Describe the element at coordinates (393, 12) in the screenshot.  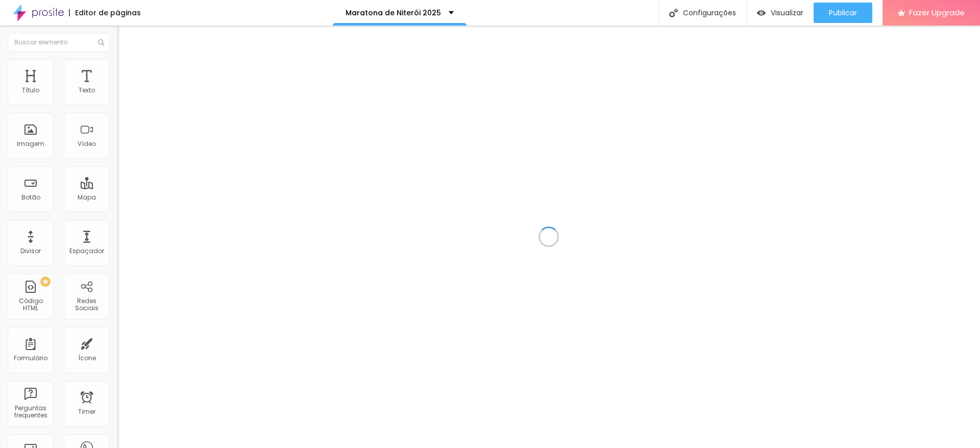
I see `p: Maratona de Niterói 2025` at that location.